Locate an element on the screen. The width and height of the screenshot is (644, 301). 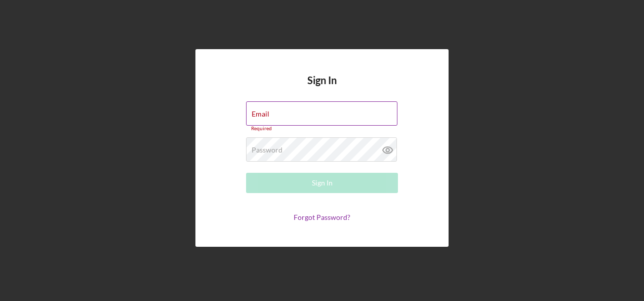
a: Forgot Password? is located at coordinates (322, 217).